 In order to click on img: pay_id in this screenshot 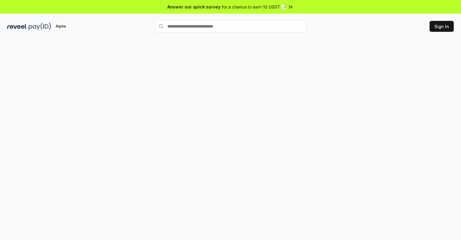, I will do `click(40, 26)`.